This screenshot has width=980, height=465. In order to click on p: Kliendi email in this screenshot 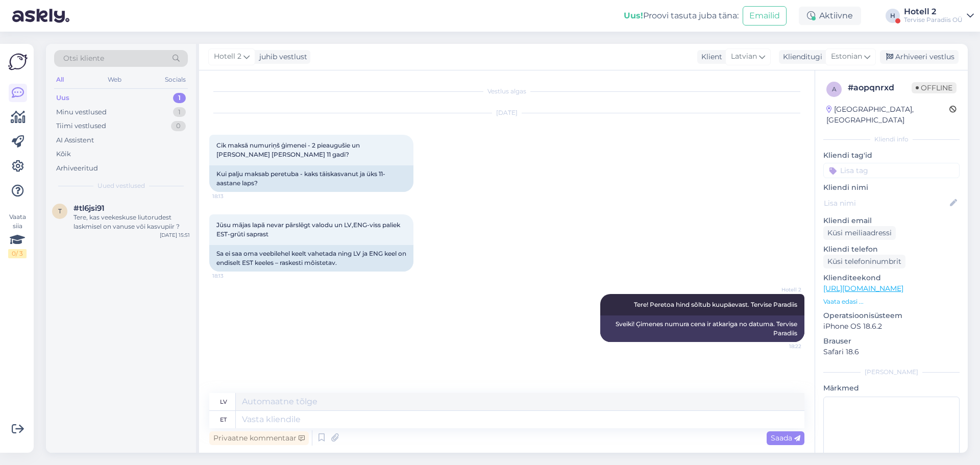, I will do `click(891, 220)`.